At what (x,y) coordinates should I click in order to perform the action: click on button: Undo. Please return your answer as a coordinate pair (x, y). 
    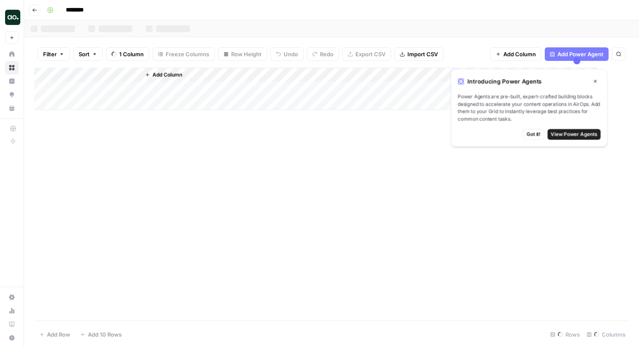
    Looking at the image, I should click on (287, 54).